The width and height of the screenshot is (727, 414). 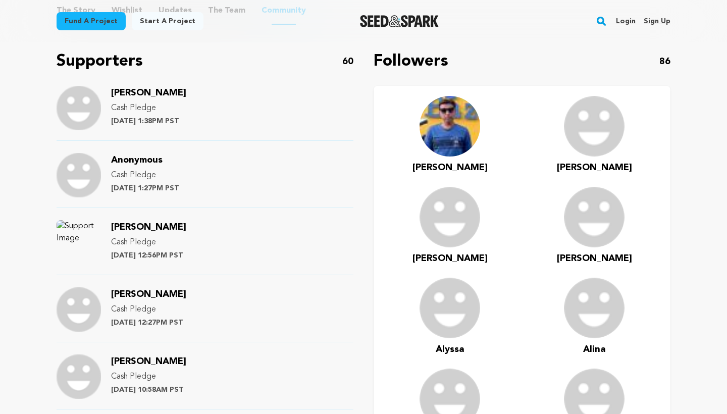 I want to click on a: Fund a project, so click(x=91, y=21).